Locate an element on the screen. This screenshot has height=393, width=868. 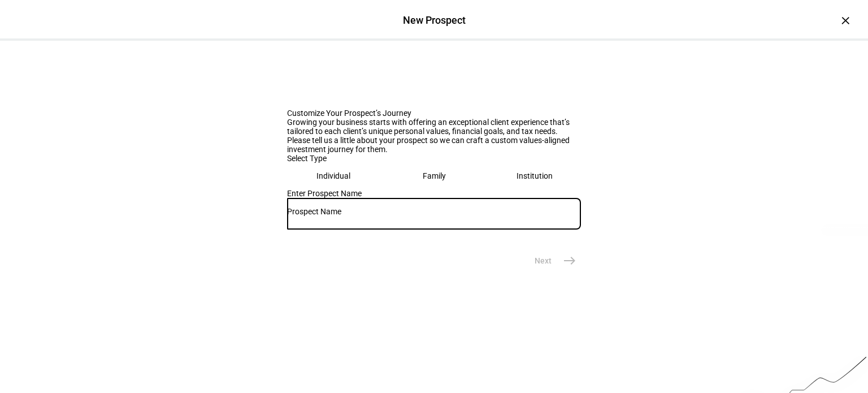
div: Family is located at coordinates (434, 175).